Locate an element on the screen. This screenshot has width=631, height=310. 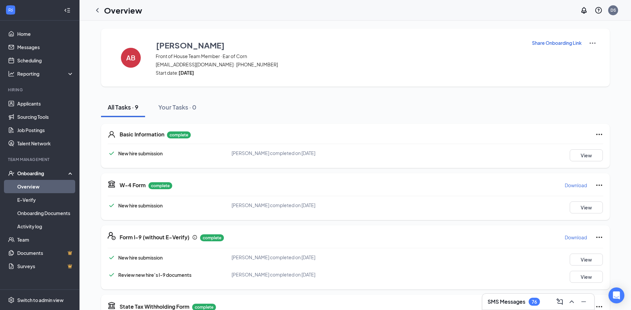
a: Sourcing Tools is located at coordinates (45, 117).